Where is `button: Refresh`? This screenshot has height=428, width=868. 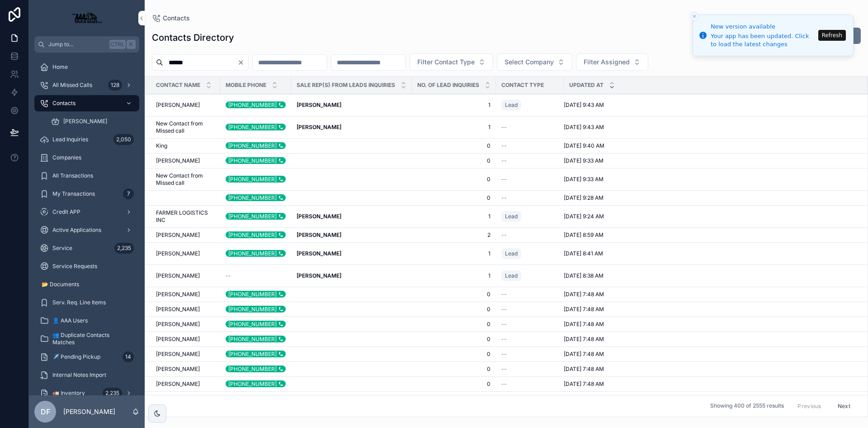
button: Refresh is located at coordinates (832, 35).